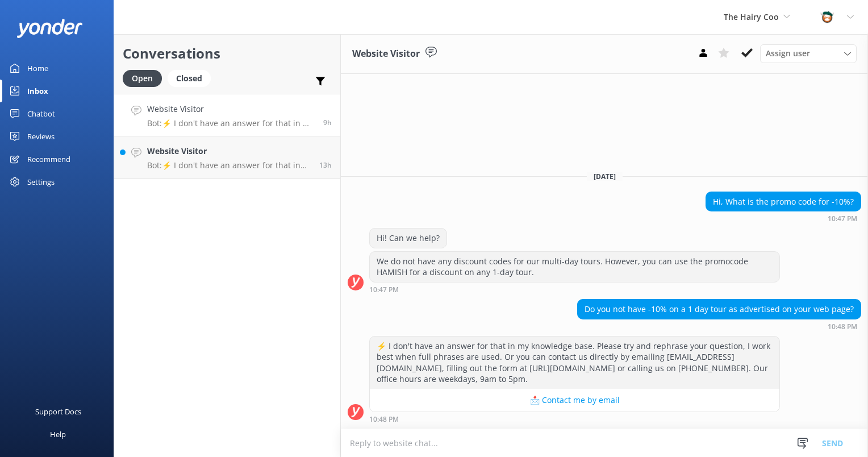 Image resolution: width=868 pixels, height=457 pixels. Describe the element at coordinates (574, 267) in the screenshot. I see `div: We do not have any discount codes for our multi-day tours. However, you can use the promocode HAM...` at that location.